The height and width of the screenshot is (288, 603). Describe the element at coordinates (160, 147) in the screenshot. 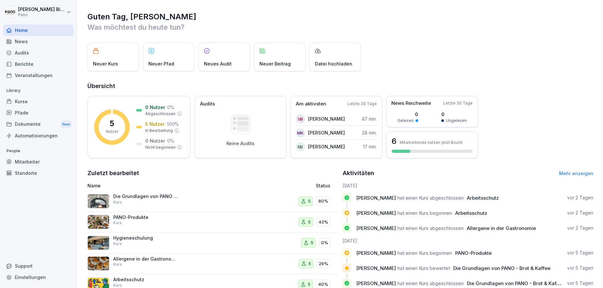

I see `p: Nicht begonnen` at that location.